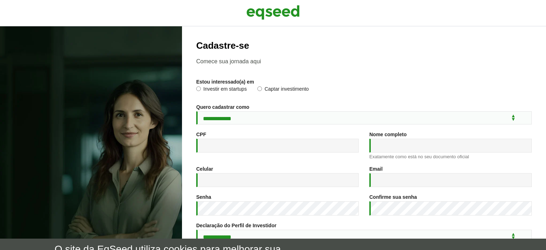 This screenshot has height=250, width=546. I want to click on label: Quero cadastrar como, so click(223, 107).